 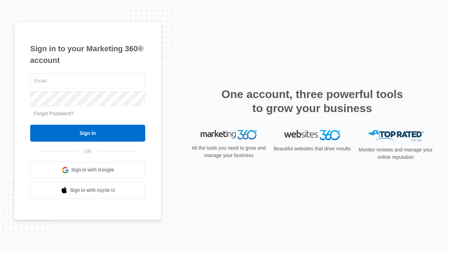 I want to click on a: Forgot Password?, so click(x=54, y=113).